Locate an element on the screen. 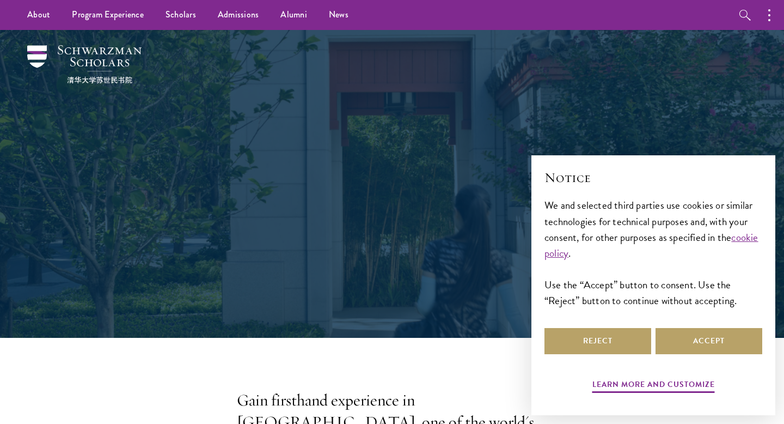 Image resolution: width=784 pixels, height=424 pixels. a: cookie policy is located at coordinates (651, 245).